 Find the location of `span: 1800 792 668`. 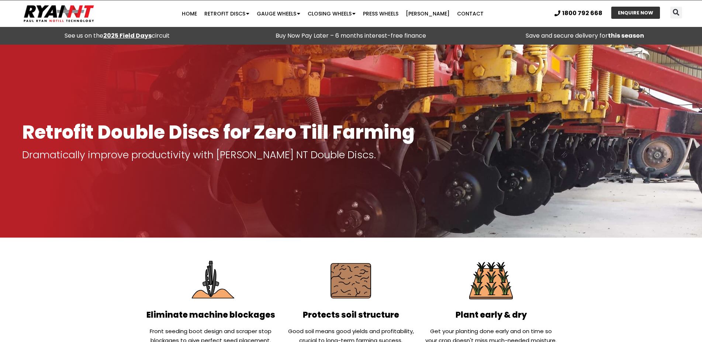

span: 1800 792 668 is located at coordinates (582, 13).